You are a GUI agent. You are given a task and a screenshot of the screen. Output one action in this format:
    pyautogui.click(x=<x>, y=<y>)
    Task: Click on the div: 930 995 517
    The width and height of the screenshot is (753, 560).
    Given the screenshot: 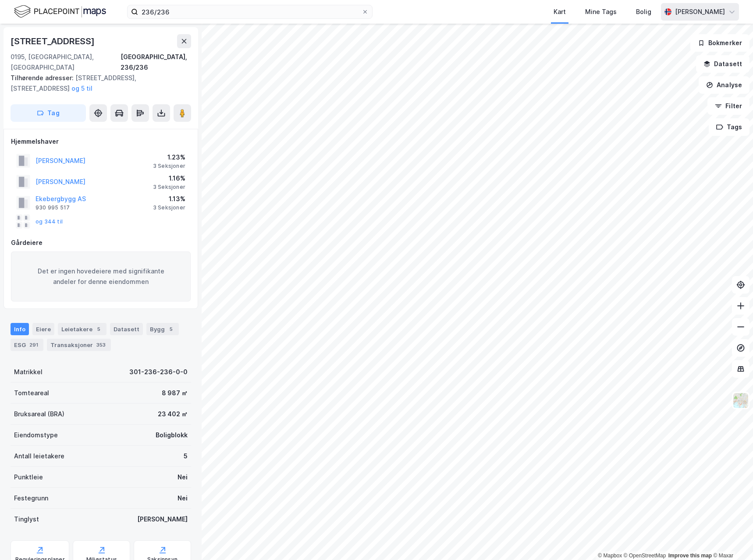 What is the action you would take?
    pyautogui.click(x=52, y=208)
    